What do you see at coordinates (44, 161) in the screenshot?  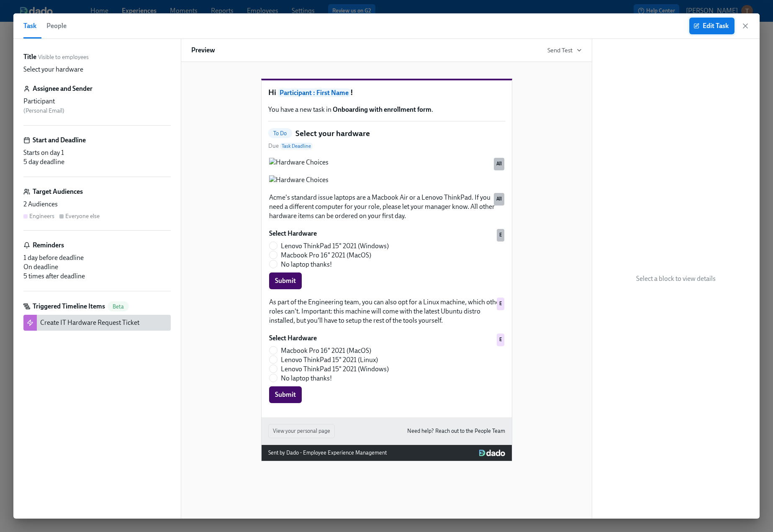 I see `span: 5 day deadline` at bounding box center [44, 161].